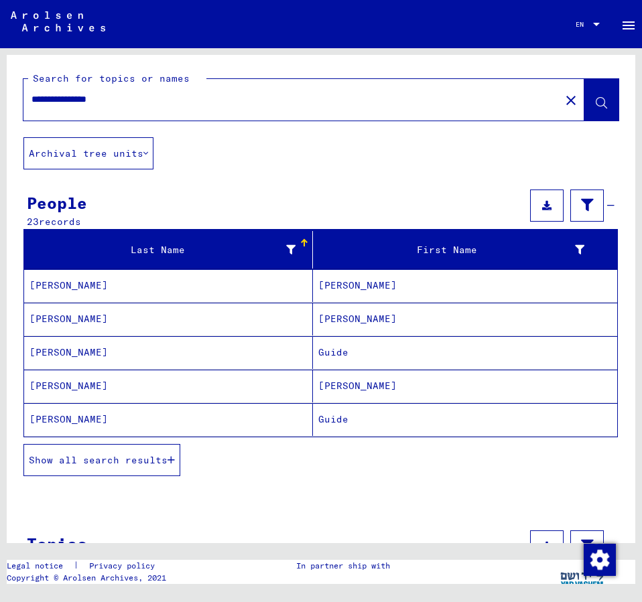 The height and width of the screenshot is (602, 642). Describe the element at coordinates (599, 560) in the screenshot. I see `div: Change consent` at that location.